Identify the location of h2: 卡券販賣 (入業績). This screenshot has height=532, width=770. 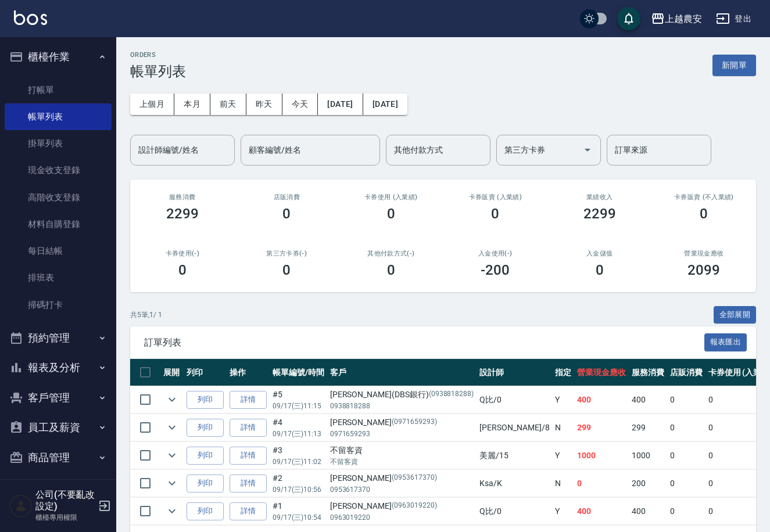
(496, 197).